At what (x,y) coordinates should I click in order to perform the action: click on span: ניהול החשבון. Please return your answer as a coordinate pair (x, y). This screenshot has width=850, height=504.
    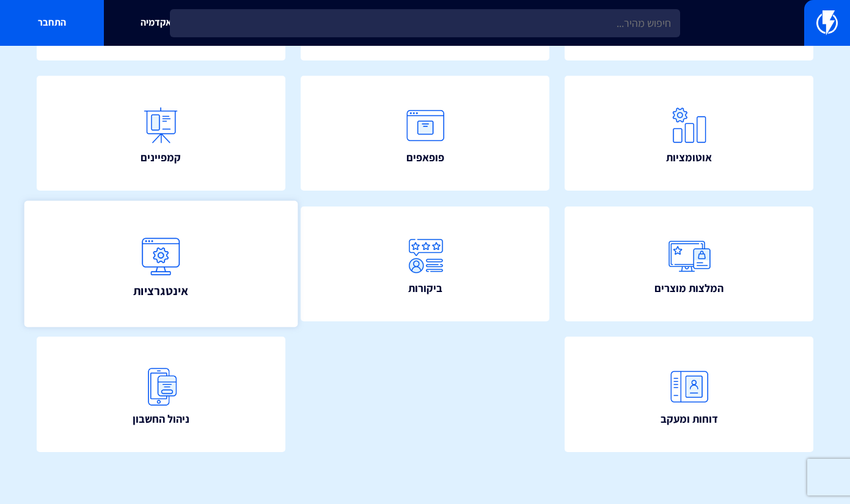
    Looking at the image, I should click on (161, 419).